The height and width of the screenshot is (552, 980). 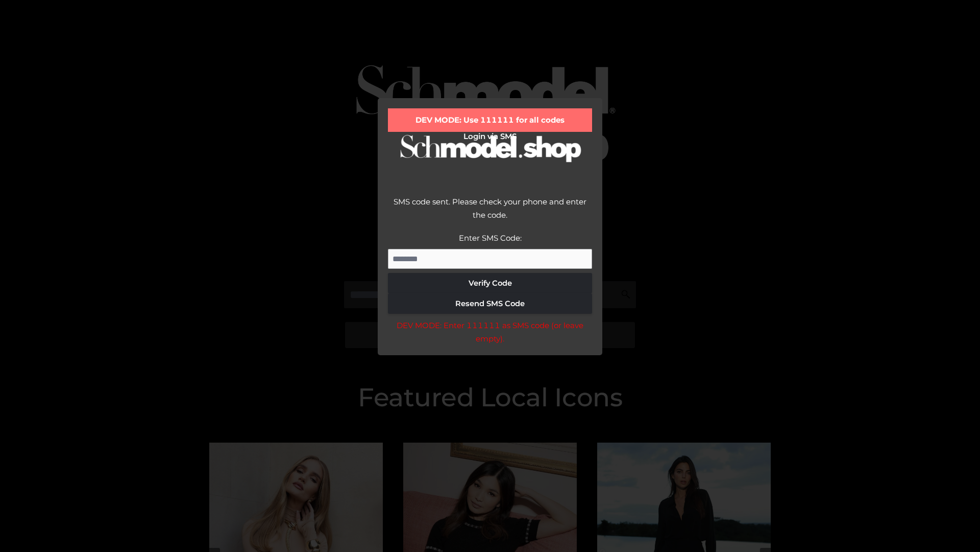 I want to click on div: DEV MODE: Enter 111111 as SMS code (or leave empty)., so click(x=490, y=331).